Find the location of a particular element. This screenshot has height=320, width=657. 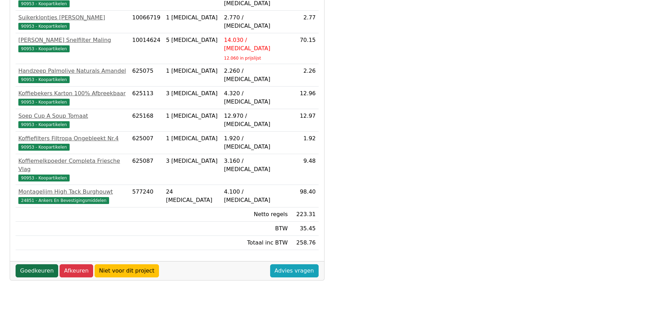

td: 1.92 is located at coordinates (304, 143).